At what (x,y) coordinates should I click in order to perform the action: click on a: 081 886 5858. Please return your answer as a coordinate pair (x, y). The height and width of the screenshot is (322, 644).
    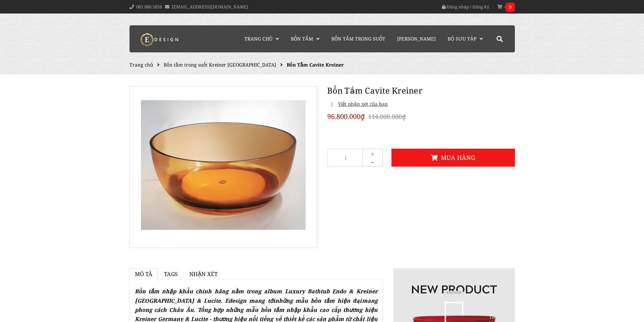
    Looking at the image, I should click on (149, 6).